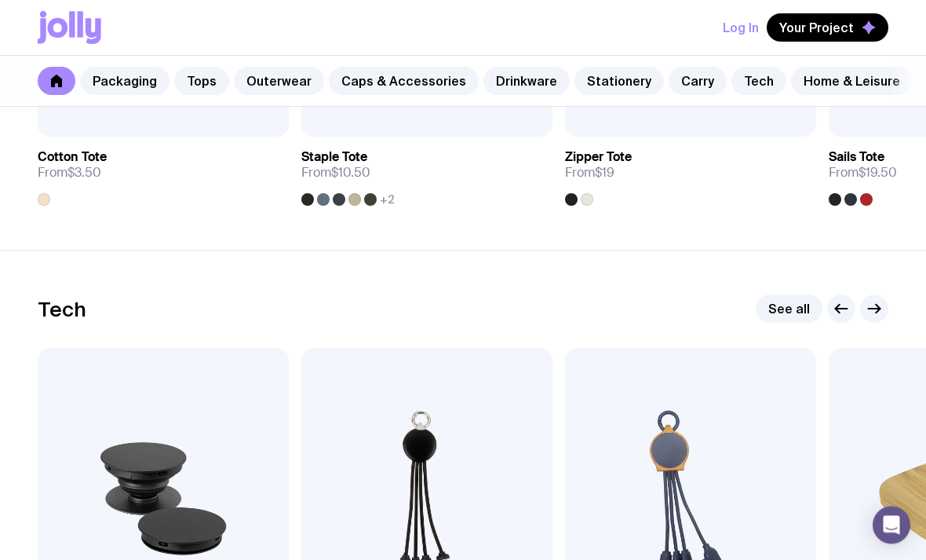 The image size is (926, 560). I want to click on h3: Staple Tote, so click(334, 158).